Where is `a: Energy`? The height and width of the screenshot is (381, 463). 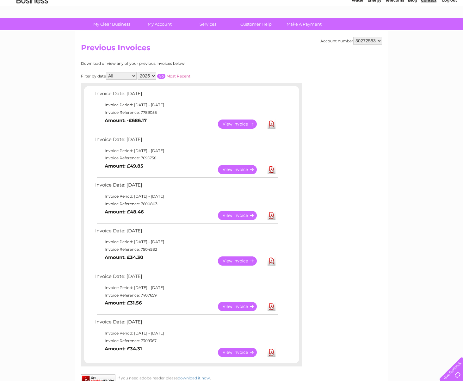
a: Energy is located at coordinates (374, 29).